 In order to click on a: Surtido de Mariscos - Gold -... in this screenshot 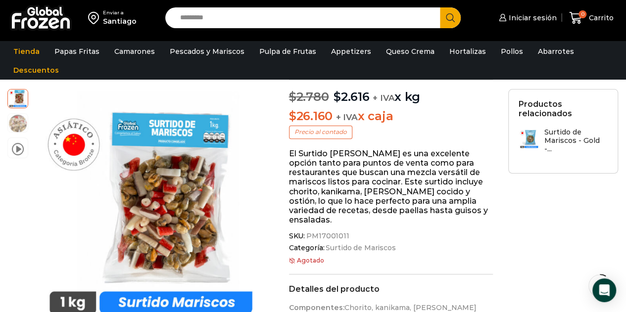, I will do `click(563, 143)`.